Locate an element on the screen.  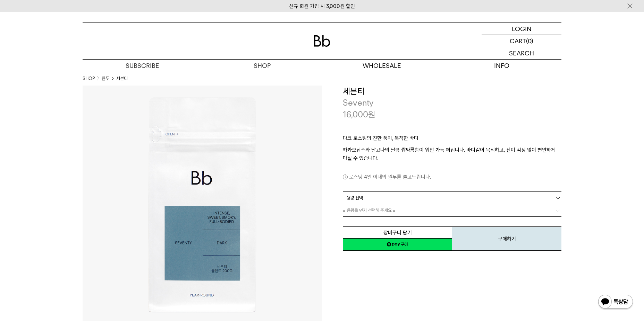
a: 새창 is located at coordinates (397, 245).